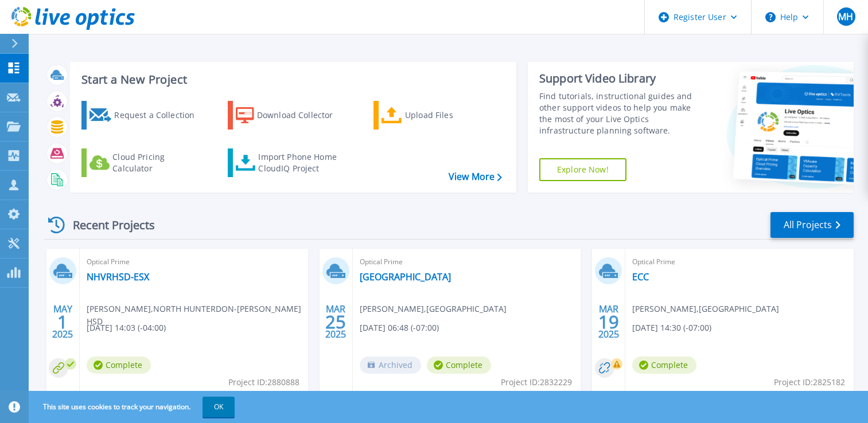 Image resolution: width=868 pixels, height=423 pixels. What do you see at coordinates (264, 382) in the screenshot?
I see `span: Project ID: 2880888` at bounding box center [264, 382].